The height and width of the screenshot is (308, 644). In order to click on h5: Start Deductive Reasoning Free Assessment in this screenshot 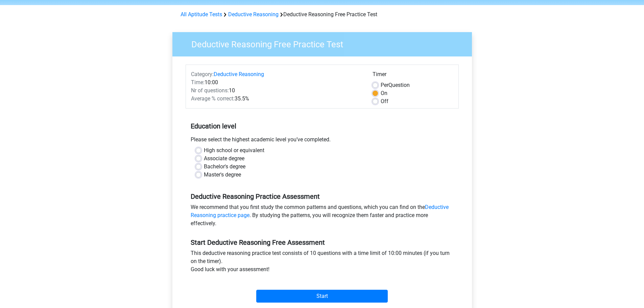, I will do `click(322, 243)`.